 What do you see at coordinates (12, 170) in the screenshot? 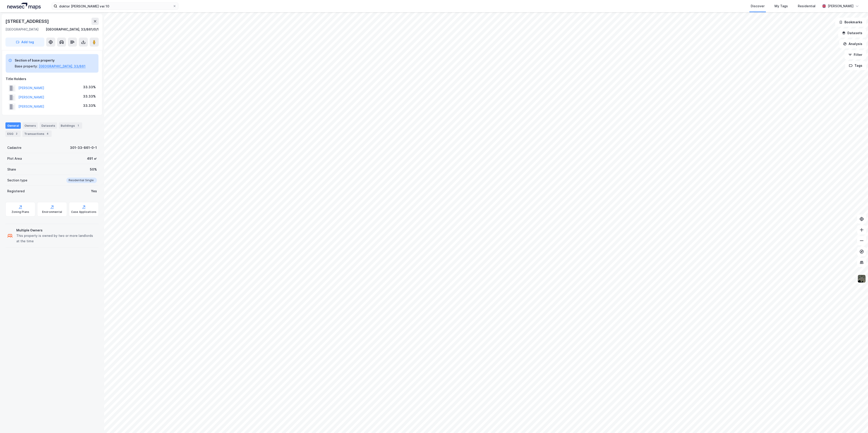
I see `div: Share` at bounding box center [12, 170].